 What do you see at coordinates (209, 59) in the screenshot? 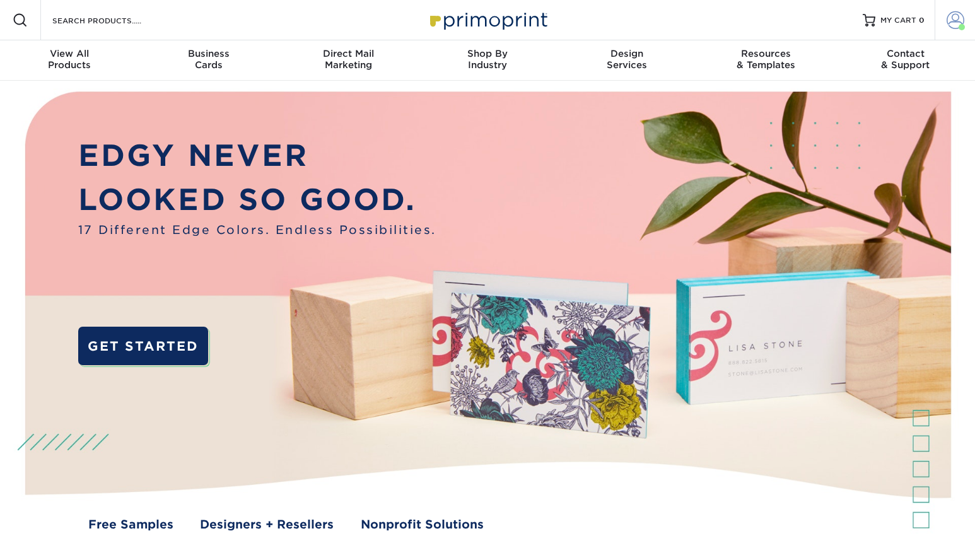
I see `div: Cards` at bounding box center [209, 59].